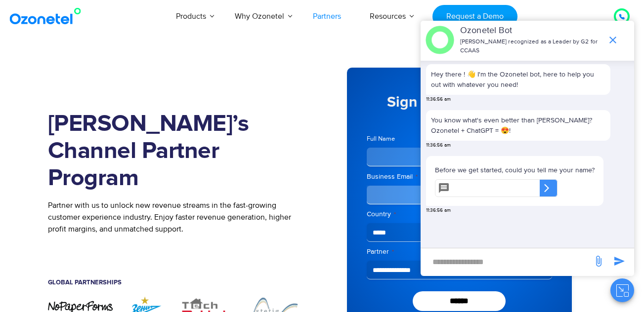 The width and height of the screenshot is (644, 312). Describe the element at coordinates (531, 31) in the screenshot. I see `p: Ozonetel Bot` at that location.